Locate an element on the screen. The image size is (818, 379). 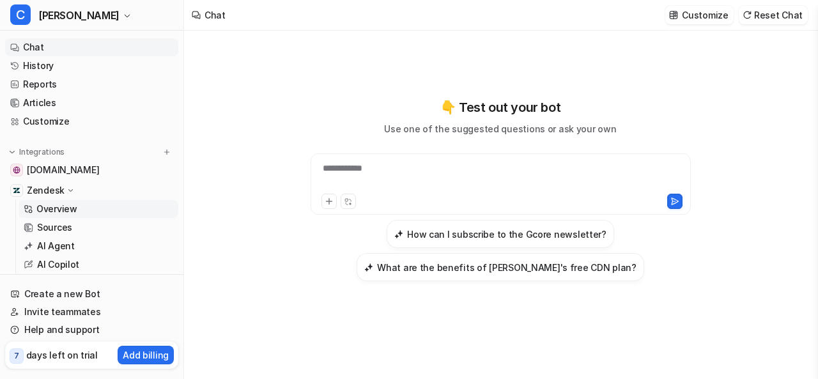
button: Add billing is located at coordinates (146, 355).